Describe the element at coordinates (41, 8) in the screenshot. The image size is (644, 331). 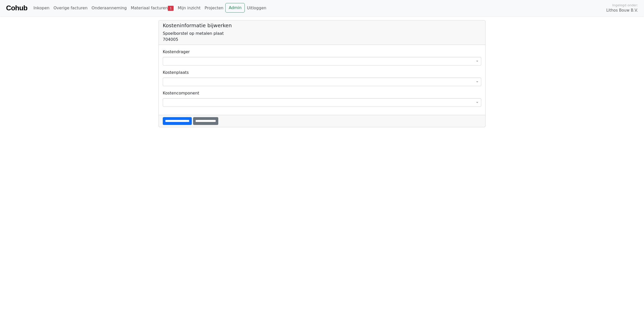
I see `a: Inkopen` at that location.